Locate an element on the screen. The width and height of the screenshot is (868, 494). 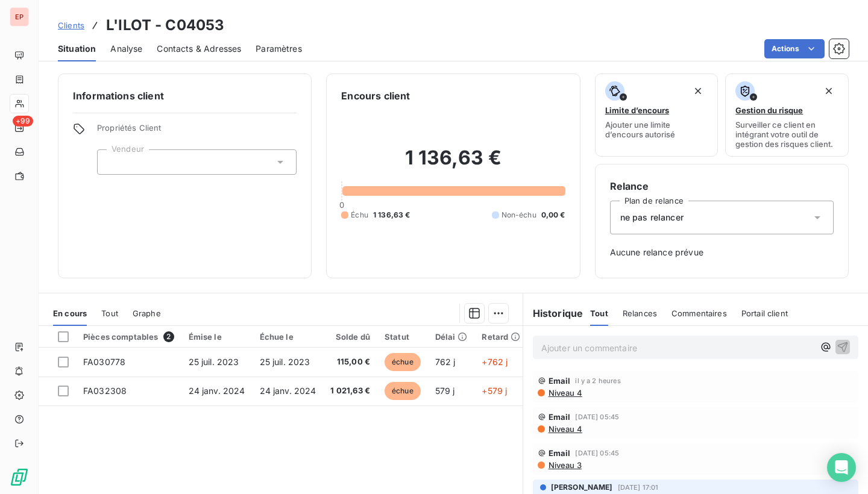
img: Logo LeanPay is located at coordinates (19, 477).